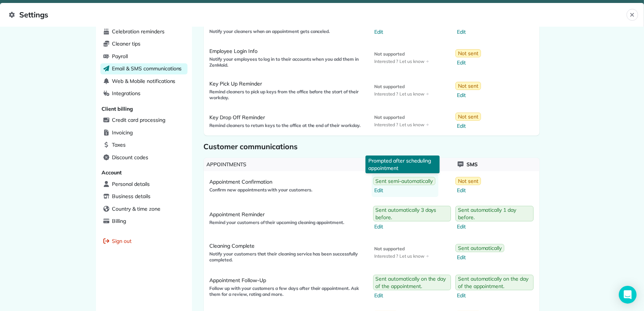 The image size is (644, 311). What do you see at coordinates (131, 196) in the screenshot?
I see `span: Business details` at bounding box center [131, 196].